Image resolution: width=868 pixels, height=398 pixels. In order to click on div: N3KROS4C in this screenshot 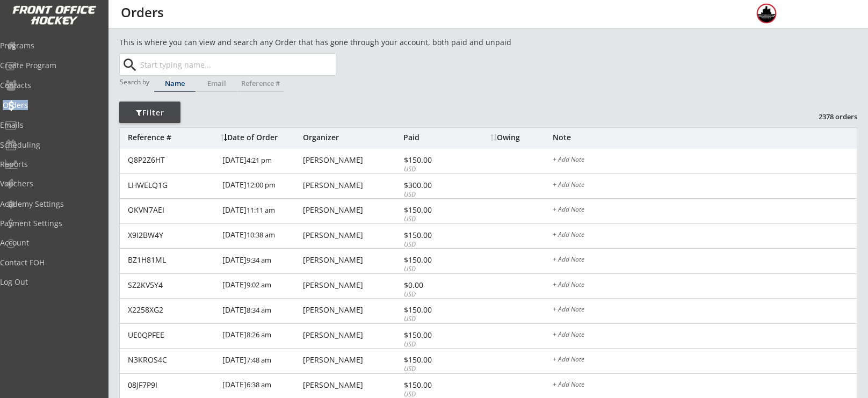, I will do `click(172, 360)`.